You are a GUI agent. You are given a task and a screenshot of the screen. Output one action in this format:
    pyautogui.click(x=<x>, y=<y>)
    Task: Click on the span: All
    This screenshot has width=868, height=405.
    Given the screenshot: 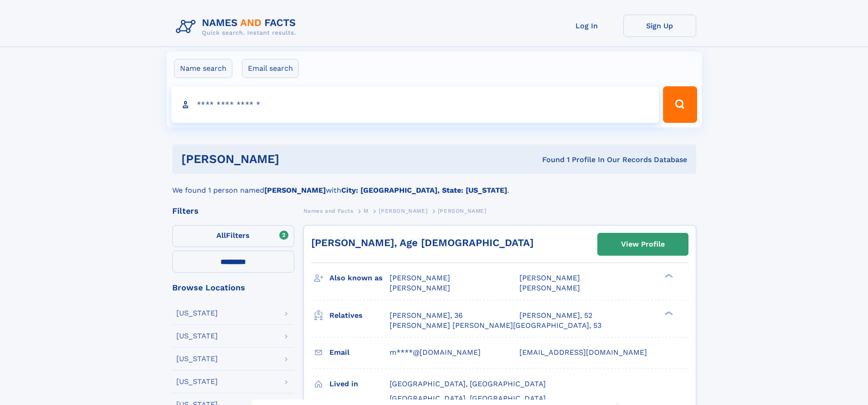 What is the action you would take?
    pyautogui.click(x=221, y=235)
    